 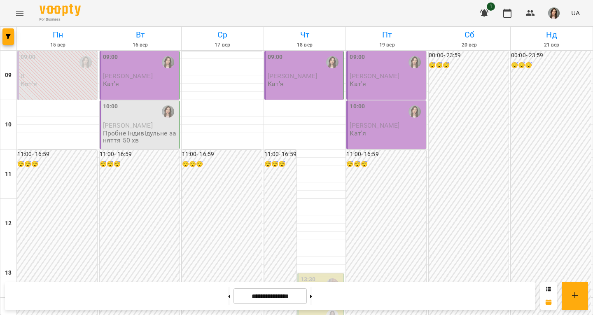 I want to click on span: 1, so click(x=491, y=7).